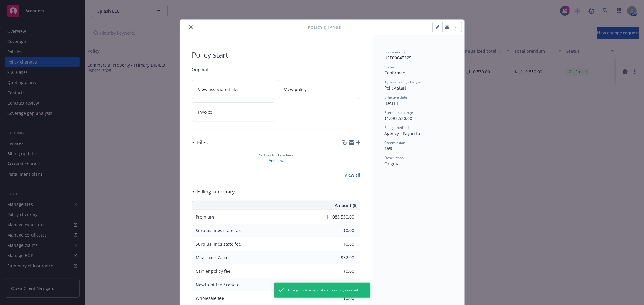 Image resolution: width=644 pixels, height=305 pixels. I want to click on span: Carrier policy fee, so click(213, 271).